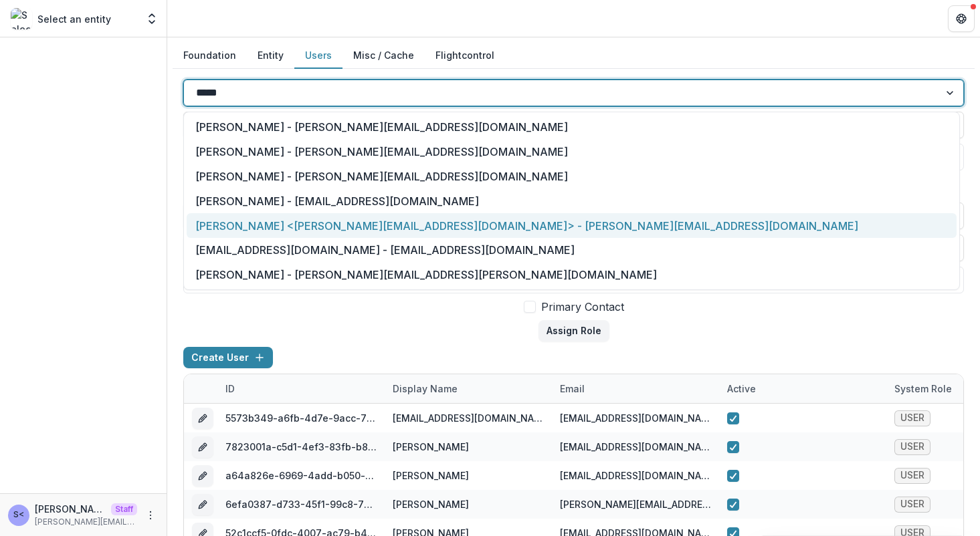 The image size is (980, 536). What do you see at coordinates (383, 56) in the screenshot?
I see `button: Misc / Cache` at bounding box center [383, 56].